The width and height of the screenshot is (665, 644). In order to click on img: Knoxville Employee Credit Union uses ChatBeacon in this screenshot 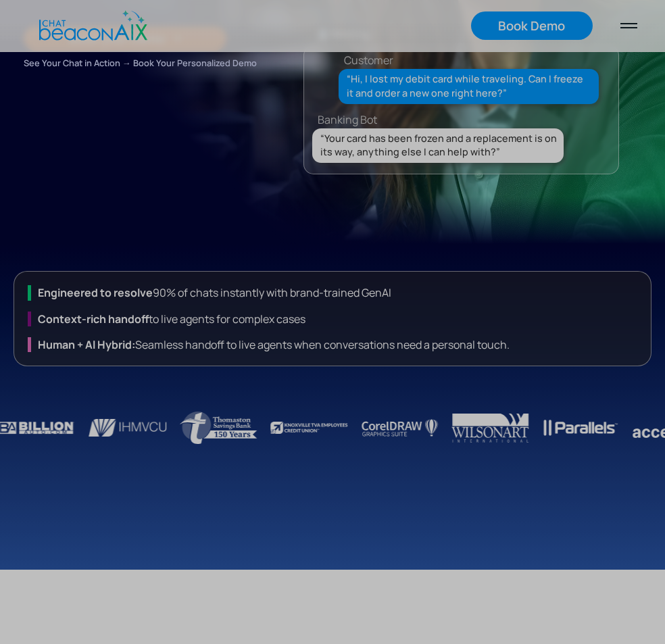, I will do `click(309, 428)`.